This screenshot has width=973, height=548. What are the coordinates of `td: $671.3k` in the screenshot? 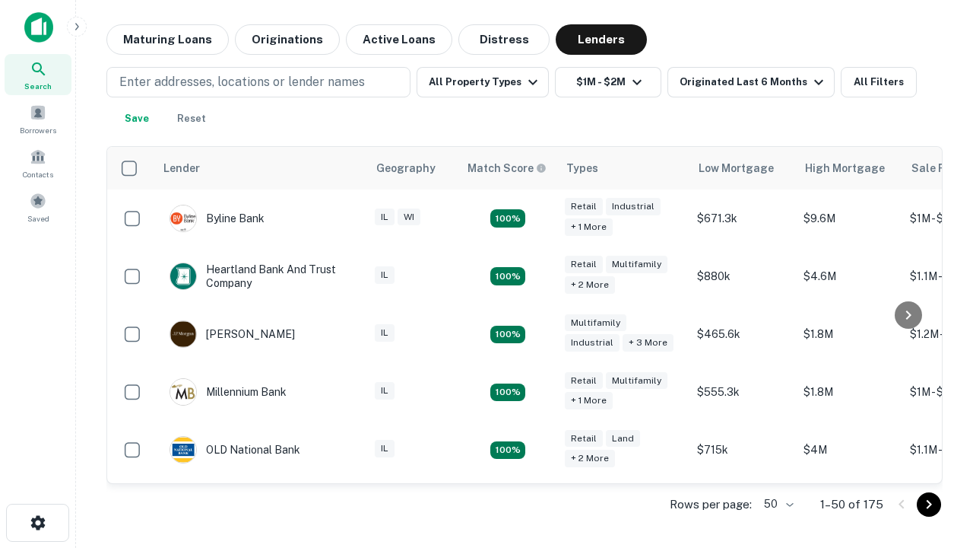 It's located at (743, 218).